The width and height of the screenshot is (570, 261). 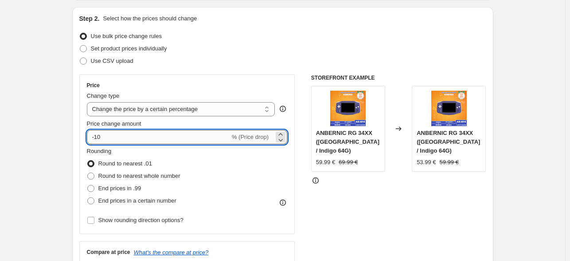 I want to click on span: Change type, so click(x=103, y=96).